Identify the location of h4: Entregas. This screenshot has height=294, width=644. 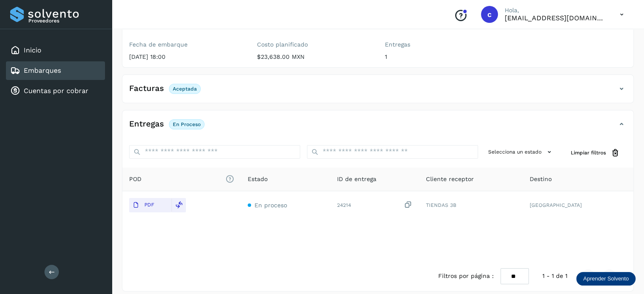
(147, 124).